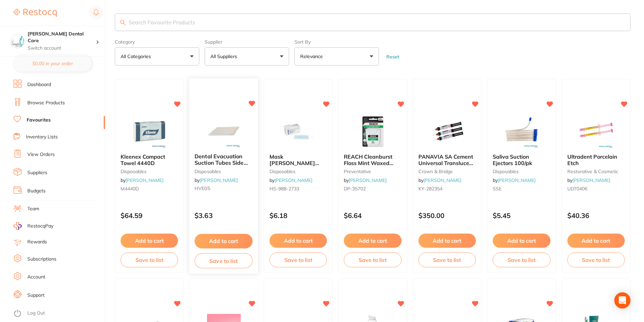  I want to click on b: Ultradent Porcelain Etch, so click(596, 160).